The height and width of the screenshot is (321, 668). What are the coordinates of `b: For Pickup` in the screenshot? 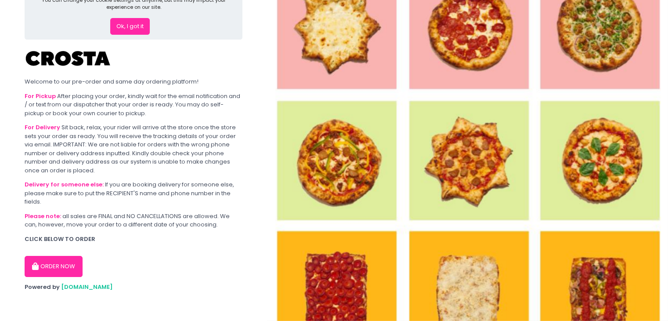 It's located at (40, 96).